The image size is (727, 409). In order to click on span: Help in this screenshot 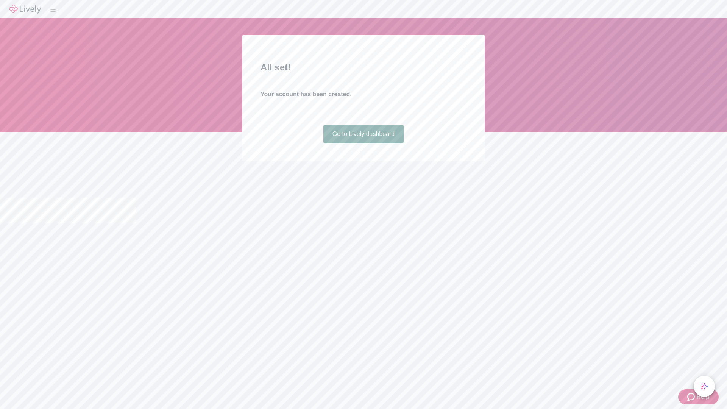, I will do `click(703, 397)`.